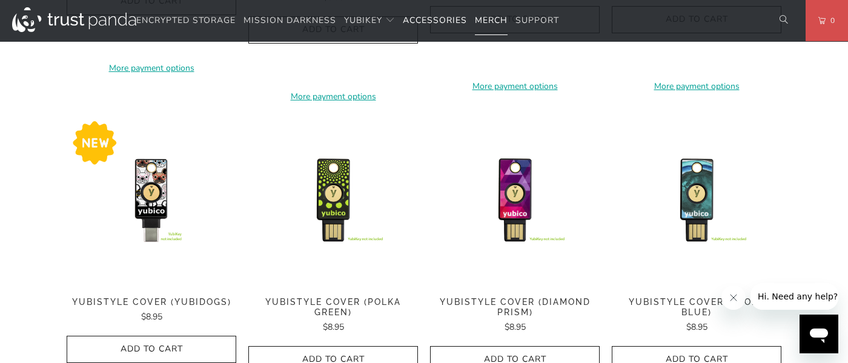  What do you see at coordinates (289, 21) in the screenshot?
I see `a: Mission Darkness` at bounding box center [289, 21].